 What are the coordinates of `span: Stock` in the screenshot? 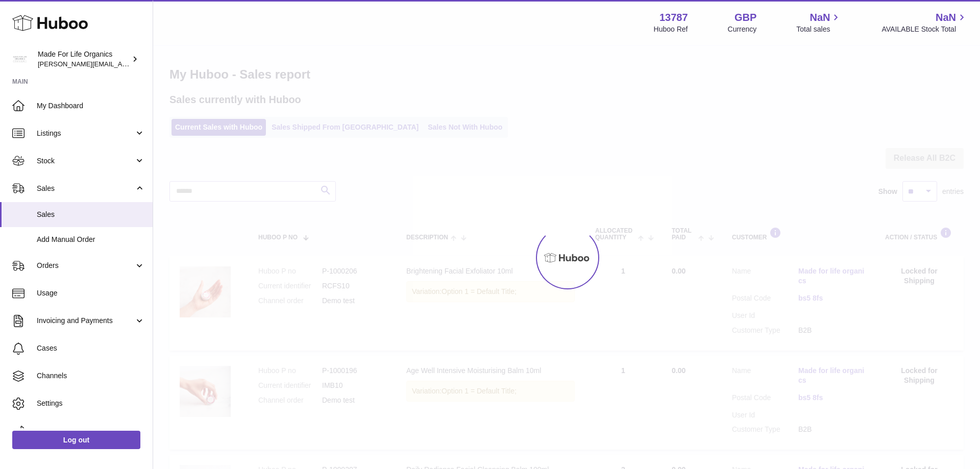 It's located at (85, 161).